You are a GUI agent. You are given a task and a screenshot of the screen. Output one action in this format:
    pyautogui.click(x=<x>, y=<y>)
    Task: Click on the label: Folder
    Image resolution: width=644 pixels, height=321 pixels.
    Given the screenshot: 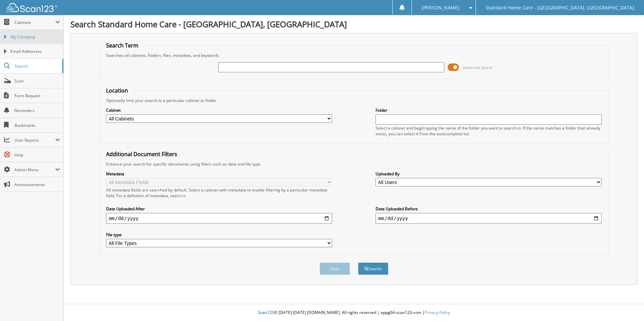 What is the action you would take?
    pyautogui.click(x=488, y=110)
    